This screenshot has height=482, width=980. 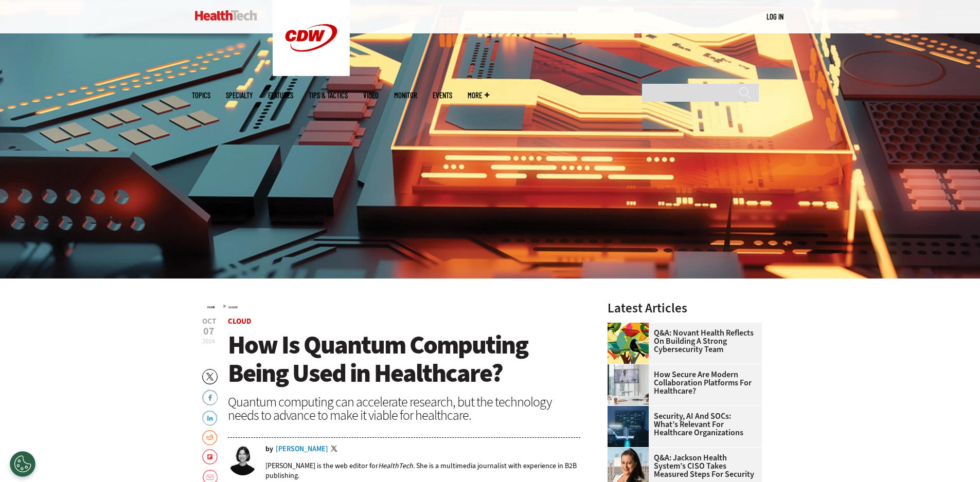 I want to click on img: Home, so click(x=226, y=15).